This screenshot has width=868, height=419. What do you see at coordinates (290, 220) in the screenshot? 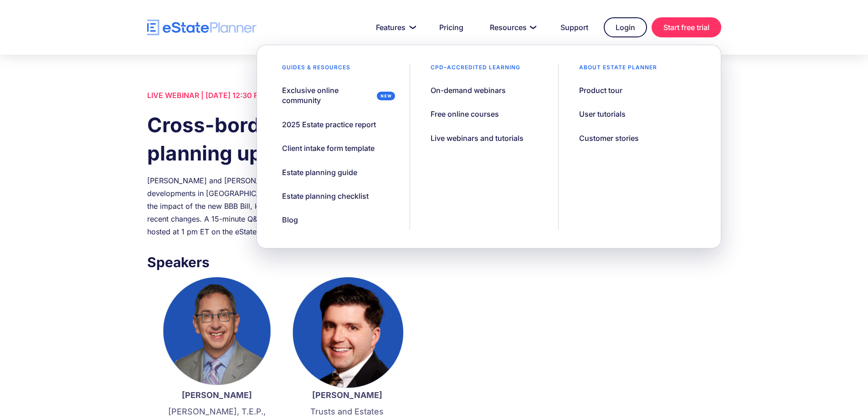
I see `div: Blog` at bounding box center [290, 220].